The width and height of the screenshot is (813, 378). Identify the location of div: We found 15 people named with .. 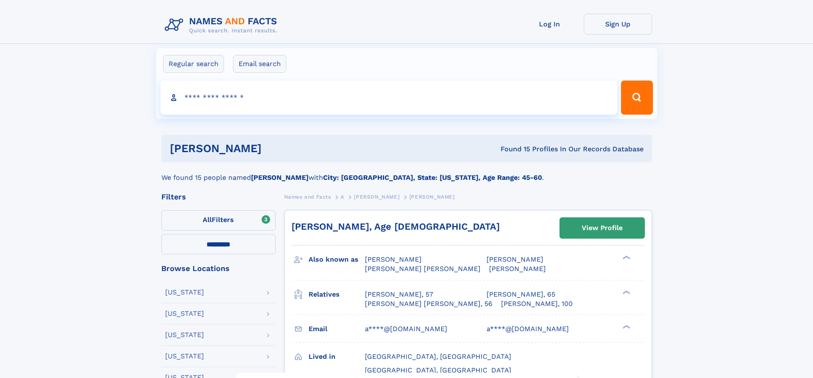
(407, 173).